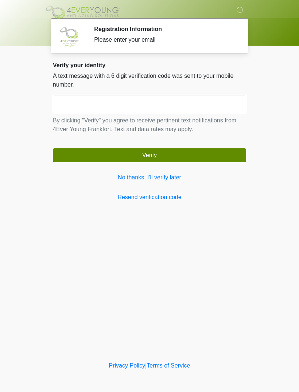  What do you see at coordinates (83, 12) in the screenshot?
I see `img: 4Ever Young Frankfort Logo` at bounding box center [83, 12].